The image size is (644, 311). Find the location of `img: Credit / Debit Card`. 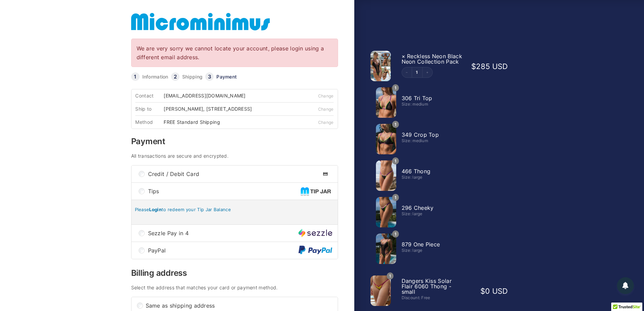

img: Credit / Debit Card is located at coordinates (325, 174).